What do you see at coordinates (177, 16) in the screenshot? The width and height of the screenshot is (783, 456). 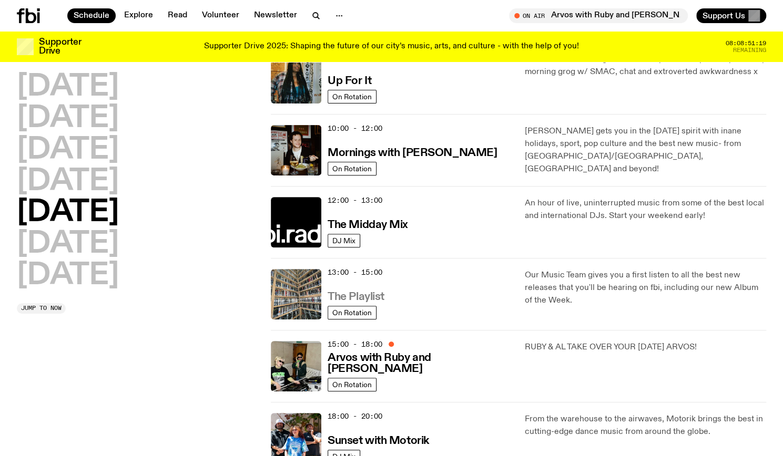 I see `a: Read` at bounding box center [177, 16].